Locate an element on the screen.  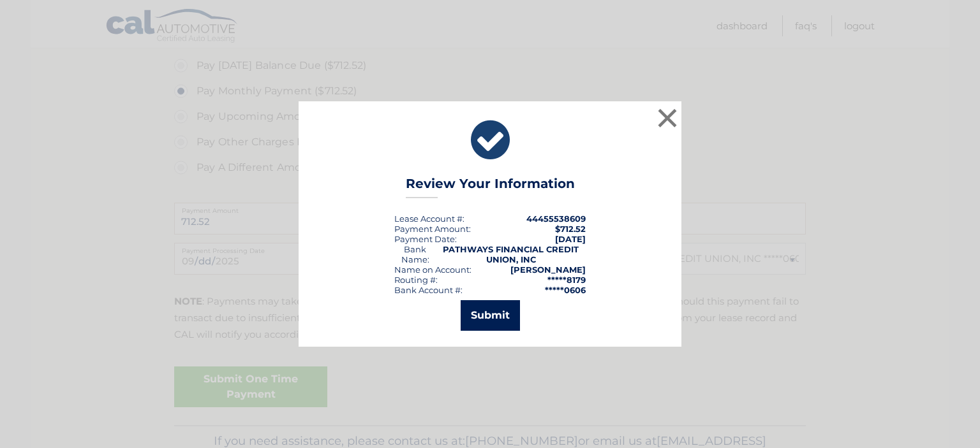
span: Payment Date is located at coordinates (425, 239).